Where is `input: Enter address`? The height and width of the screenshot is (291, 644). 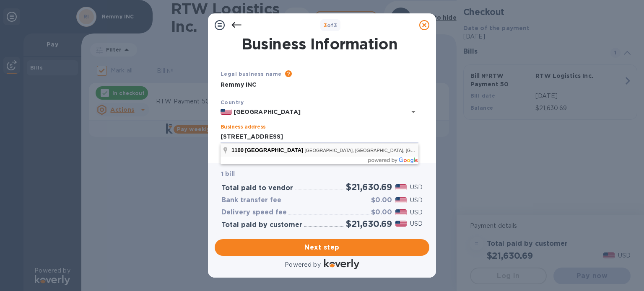 input: Enter address is located at coordinates (320, 137).